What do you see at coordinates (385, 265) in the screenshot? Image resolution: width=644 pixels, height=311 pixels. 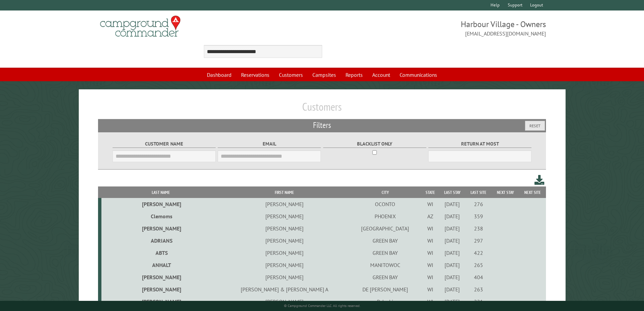 I see `td: MANITOWOC` at bounding box center [385, 265].